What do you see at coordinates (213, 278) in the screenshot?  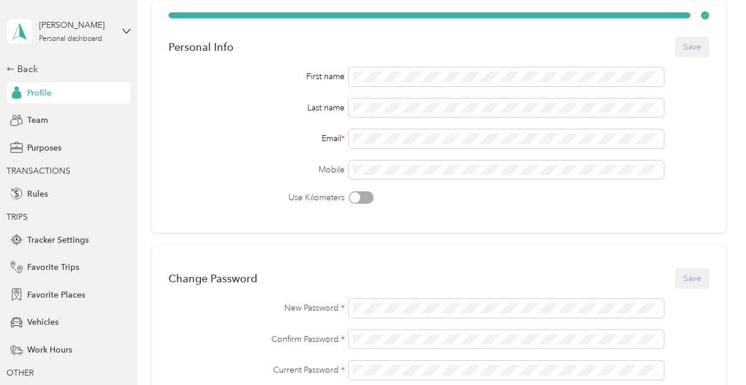 I see `div: Change Password` at bounding box center [213, 278].